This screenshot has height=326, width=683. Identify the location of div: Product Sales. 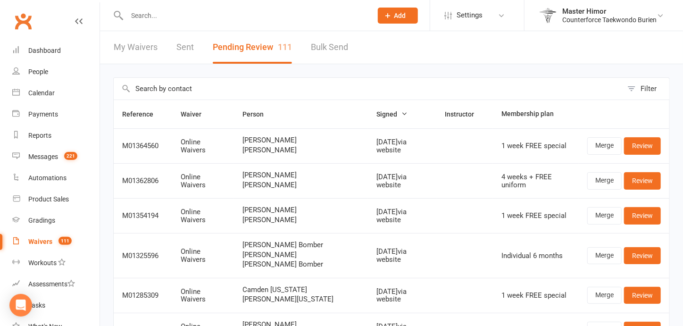
(49, 199).